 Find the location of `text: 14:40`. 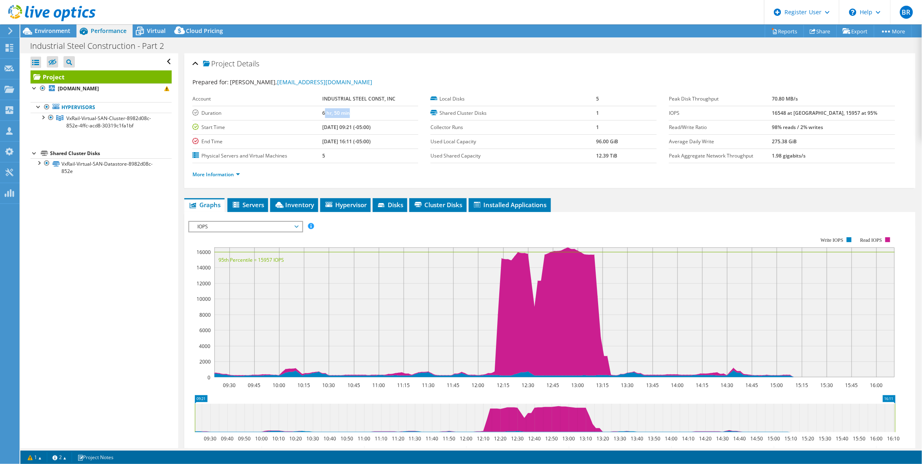

text: 14:40 is located at coordinates (740, 438).